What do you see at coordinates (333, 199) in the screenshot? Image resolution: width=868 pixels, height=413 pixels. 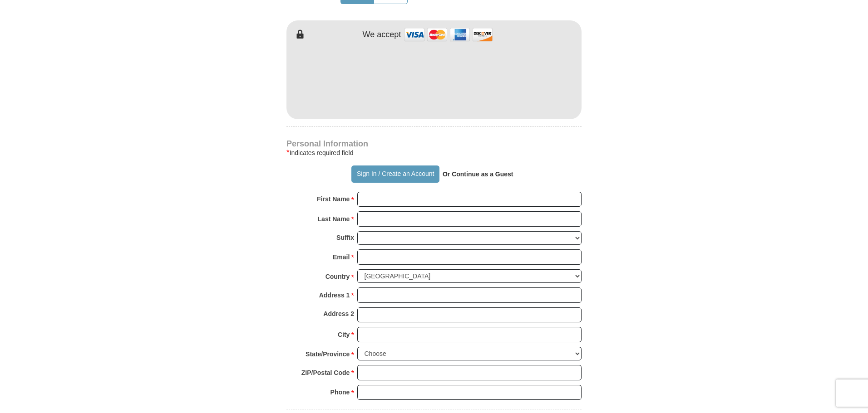 I see `strong: First Name` at bounding box center [333, 199].